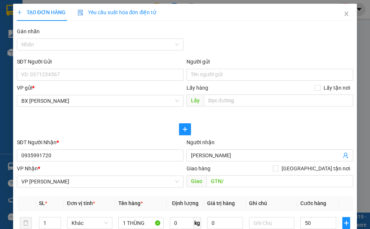  What do you see at coordinates (197, 223) in the screenshot?
I see `span: kg` at bounding box center [197, 223].